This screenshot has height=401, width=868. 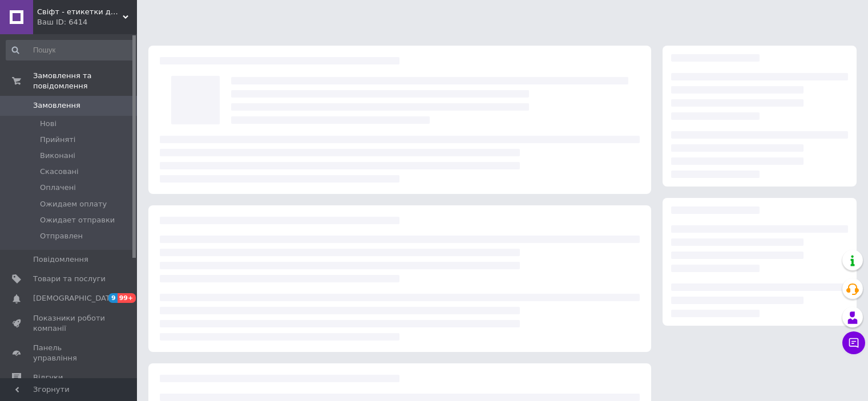 I want to click on span: Замовлення та повідомлення, so click(x=85, y=81).